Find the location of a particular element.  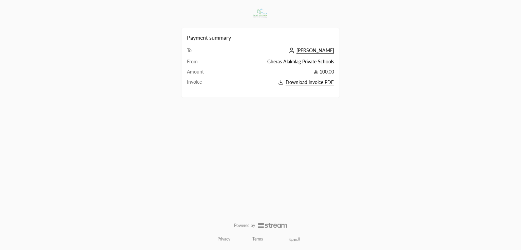

span: Download invoice PDF is located at coordinates (309, 82).